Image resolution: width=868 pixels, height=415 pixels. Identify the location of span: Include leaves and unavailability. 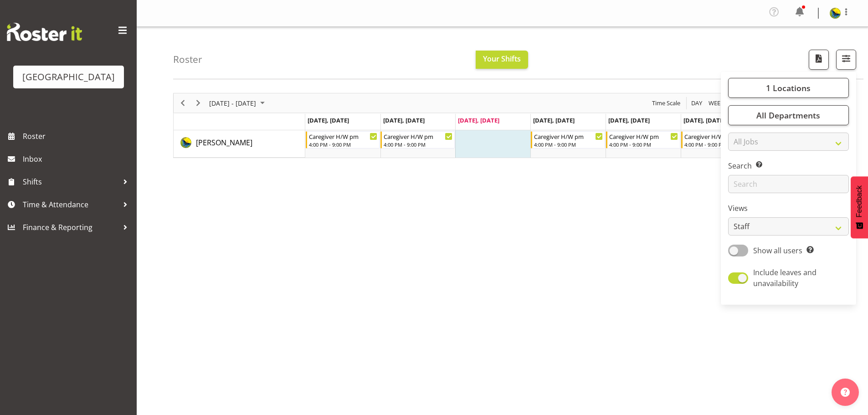
(785, 278).